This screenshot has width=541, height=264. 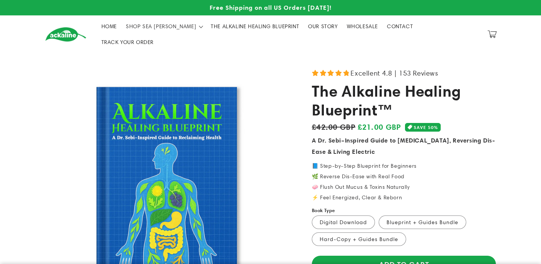 What do you see at coordinates (362, 26) in the screenshot?
I see `span: WHOLESALE` at bounding box center [362, 26].